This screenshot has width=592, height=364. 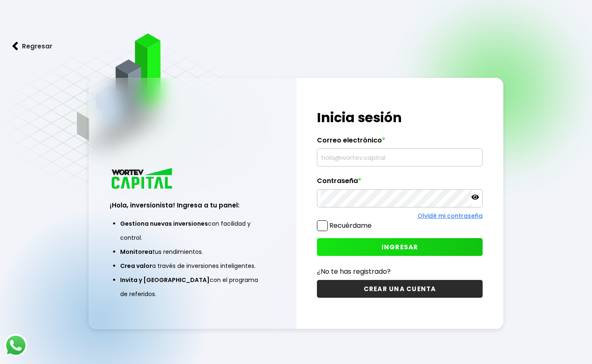 What do you see at coordinates (400, 271) in the screenshot?
I see `p: ¿No te has registrado?` at bounding box center [400, 271].